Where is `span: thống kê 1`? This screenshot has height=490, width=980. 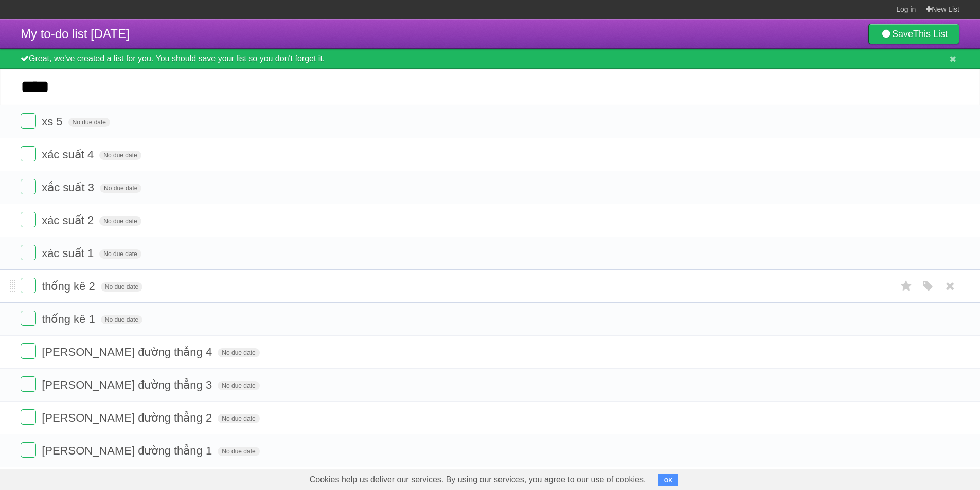
span: thống kê 1 is located at coordinates (69, 319).